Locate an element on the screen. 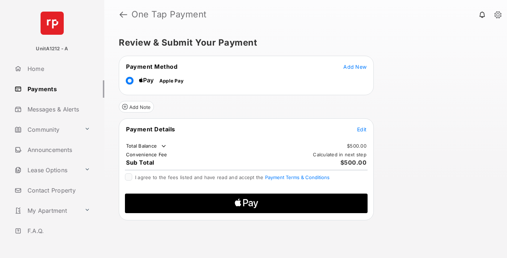 This screenshot has width=507, height=258. p: UnitA1212 - A is located at coordinates (52, 49).